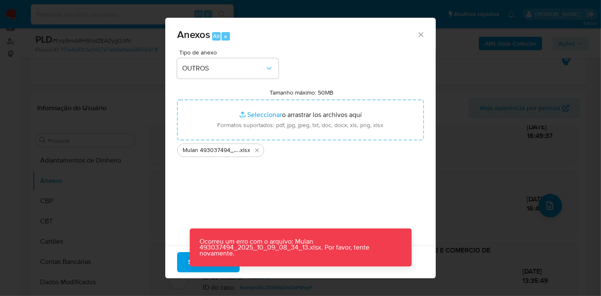 This screenshot has height=296, width=601. Describe the element at coordinates (420, 34) in the screenshot. I see `button: Cerrar` at that location.